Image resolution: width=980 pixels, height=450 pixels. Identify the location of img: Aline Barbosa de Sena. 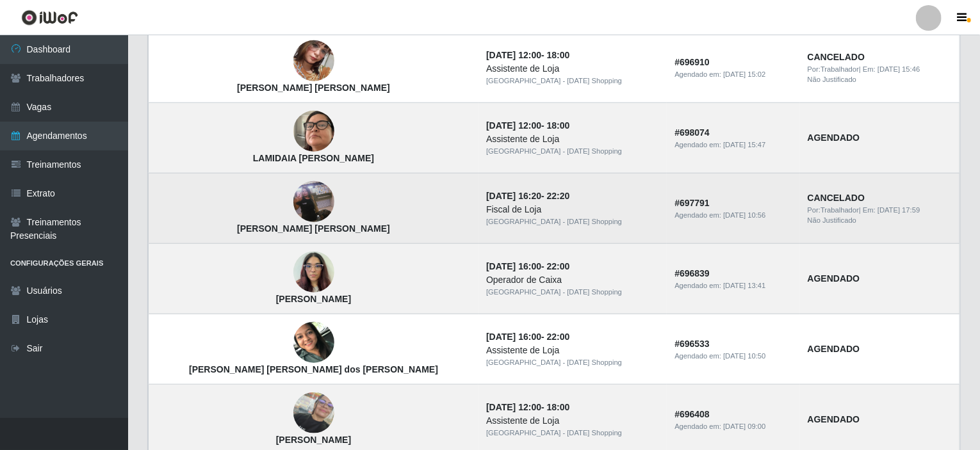
(313, 272).